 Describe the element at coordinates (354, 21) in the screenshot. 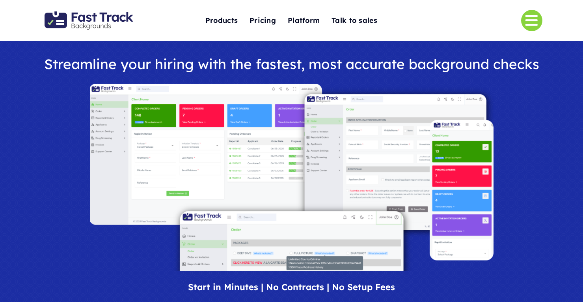

I see `span: Talk to sales` at that location.